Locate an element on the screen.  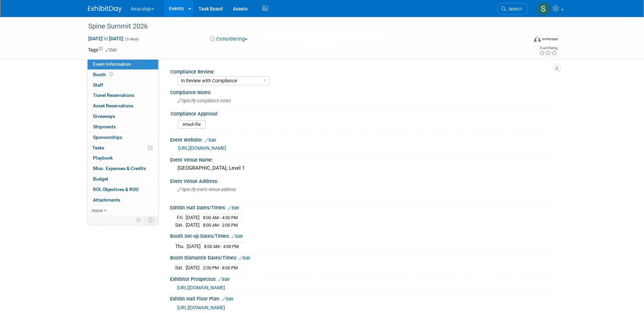
div: Compliance Review: is located at coordinates (362, 71).